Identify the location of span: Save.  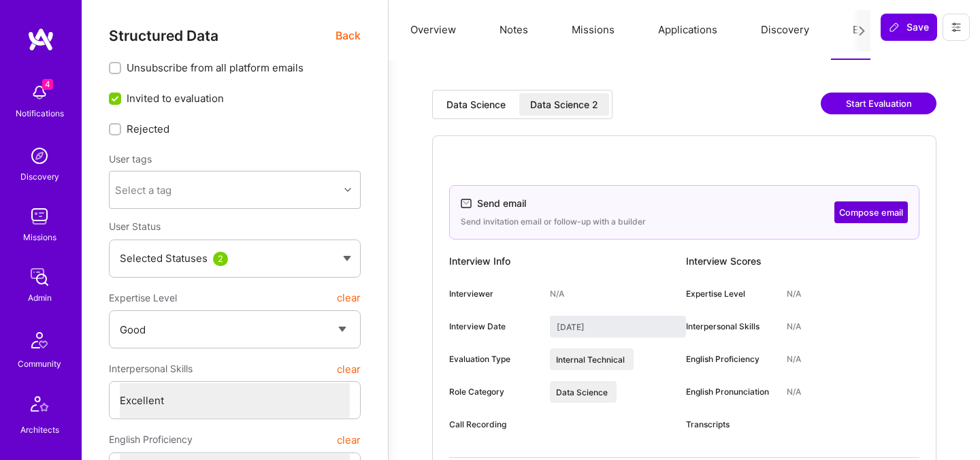
(909, 27).